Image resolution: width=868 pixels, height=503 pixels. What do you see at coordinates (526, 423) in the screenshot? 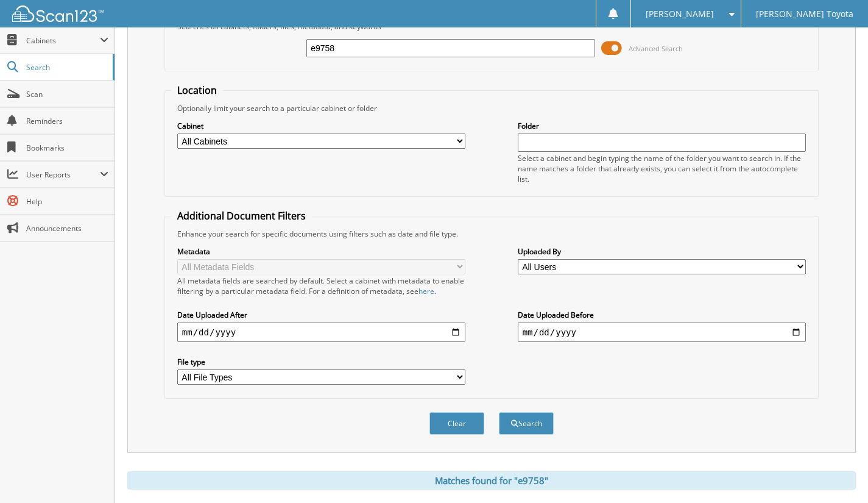
I see `button: Search` at bounding box center [526, 423].